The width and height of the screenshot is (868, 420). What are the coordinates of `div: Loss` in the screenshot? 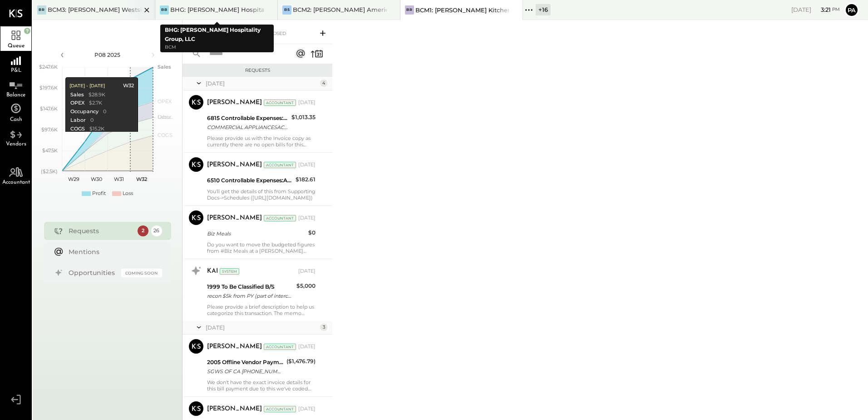 It's located at (127, 193).